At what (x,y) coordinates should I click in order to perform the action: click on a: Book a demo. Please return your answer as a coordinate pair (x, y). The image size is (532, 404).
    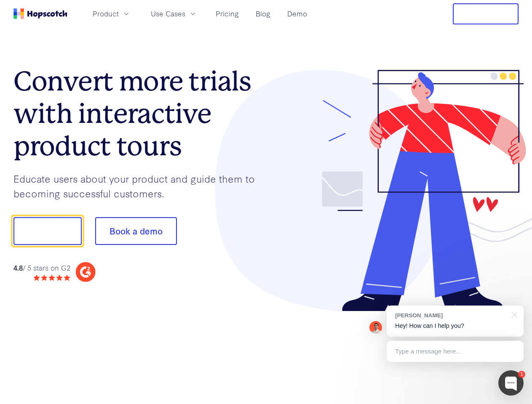
    Looking at the image, I should click on (136, 231).